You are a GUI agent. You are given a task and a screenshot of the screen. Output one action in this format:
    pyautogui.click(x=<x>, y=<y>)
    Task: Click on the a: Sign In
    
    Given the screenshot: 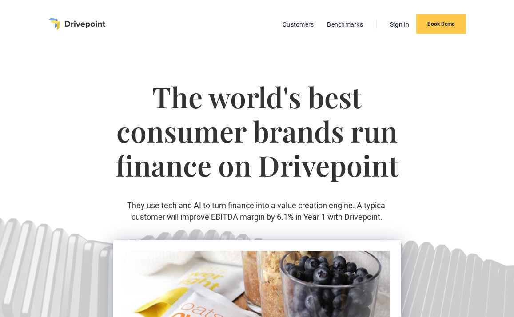 What is the action you would take?
    pyautogui.click(x=400, y=24)
    